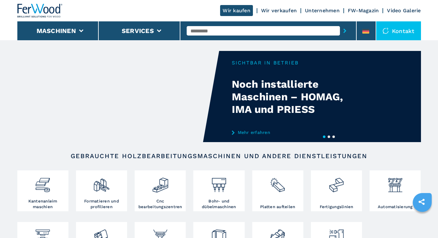  What do you see at coordinates (219, 204) in the screenshot?
I see `h3: Bohr- und dübelmaschinen` at bounding box center [219, 204].